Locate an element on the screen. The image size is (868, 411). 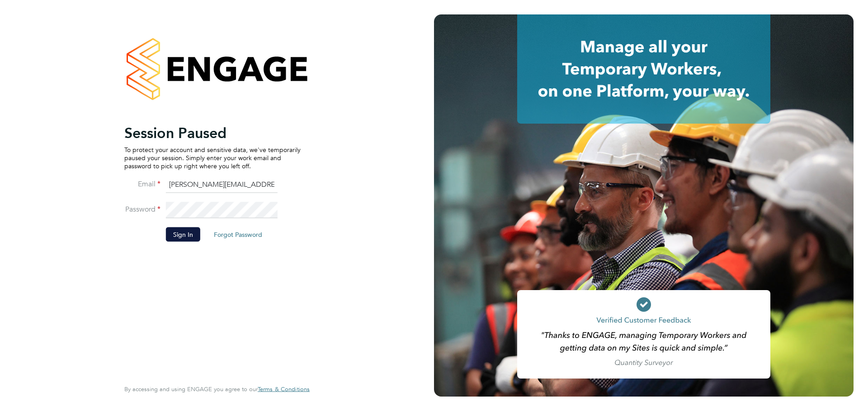
p: To protect your account and sensitive data, we've temporarily paused your session. Simply enter y... is located at coordinates (212, 157).